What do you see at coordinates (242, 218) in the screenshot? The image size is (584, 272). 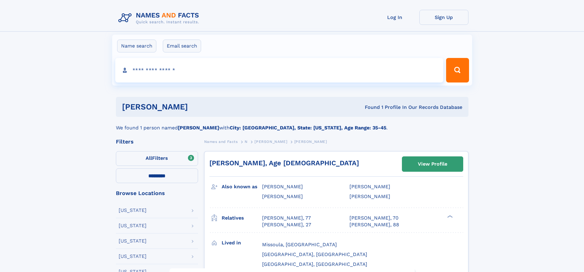 I see `h3: Relatives` at bounding box center [242, 218].